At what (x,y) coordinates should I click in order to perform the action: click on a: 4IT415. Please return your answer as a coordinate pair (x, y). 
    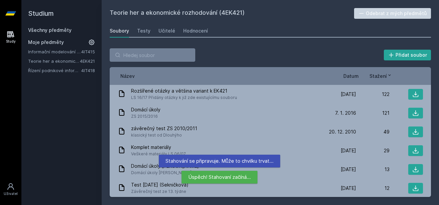
    Looking at the image, I should click on (88, 52).